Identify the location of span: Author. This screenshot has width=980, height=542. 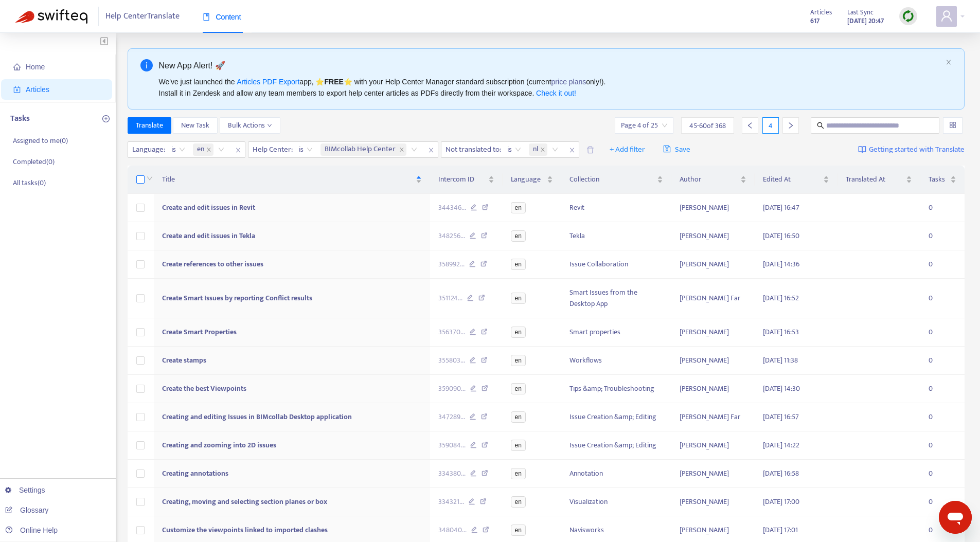
(709, 179).